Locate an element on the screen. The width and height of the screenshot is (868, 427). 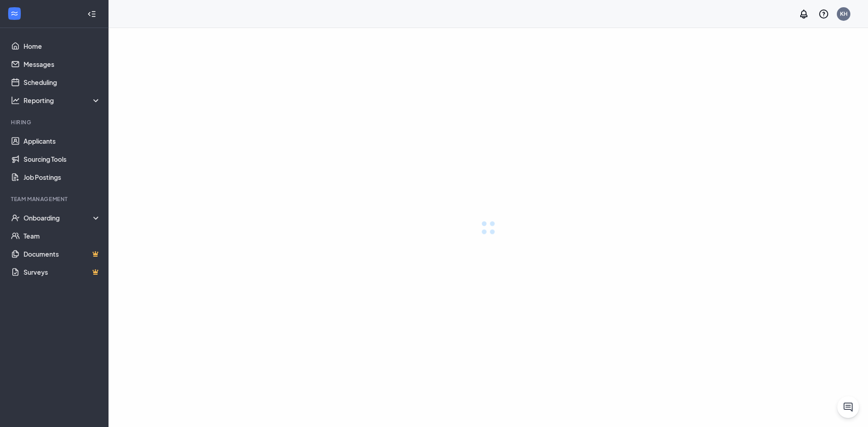
svg: Notifications is located at coordinates (804, 14).